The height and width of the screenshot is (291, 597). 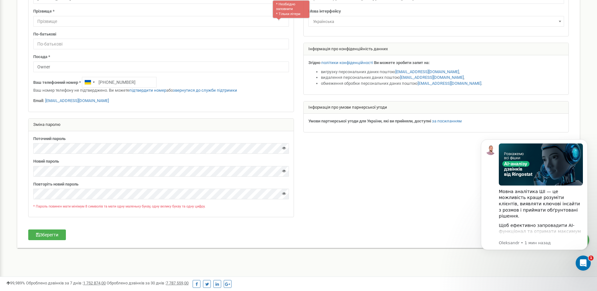 What do you see at coordinates (161, 90) in the screenshot?
I see `p: Ваш номер телефону не підтверджено. Ви можете або` at bounding box center [161, 90].